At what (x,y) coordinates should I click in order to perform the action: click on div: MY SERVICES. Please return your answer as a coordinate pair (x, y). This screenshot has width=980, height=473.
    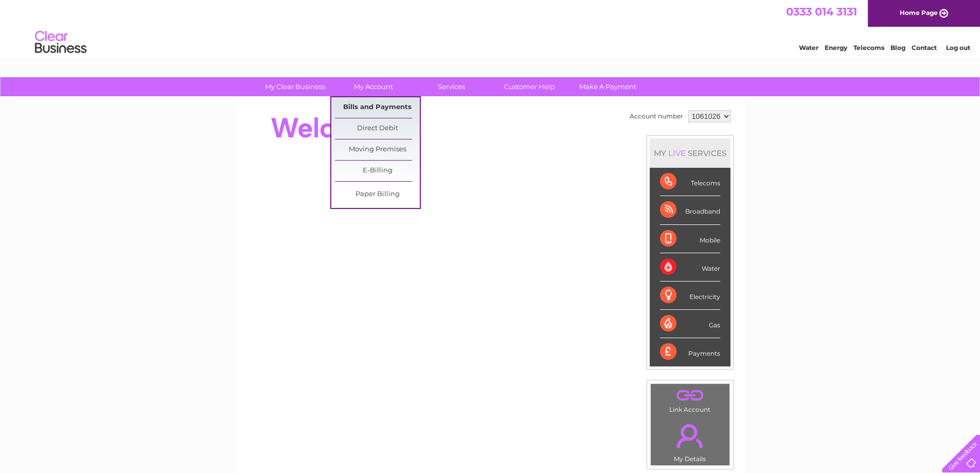
    Looking at the image, I should click on (690, 153).